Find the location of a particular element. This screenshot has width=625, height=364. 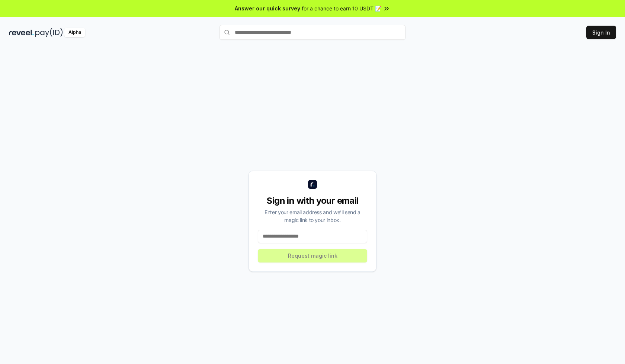

div: Enter your email address and we’ll send a magic link to your inbox. is located at coordinates (313, 216).